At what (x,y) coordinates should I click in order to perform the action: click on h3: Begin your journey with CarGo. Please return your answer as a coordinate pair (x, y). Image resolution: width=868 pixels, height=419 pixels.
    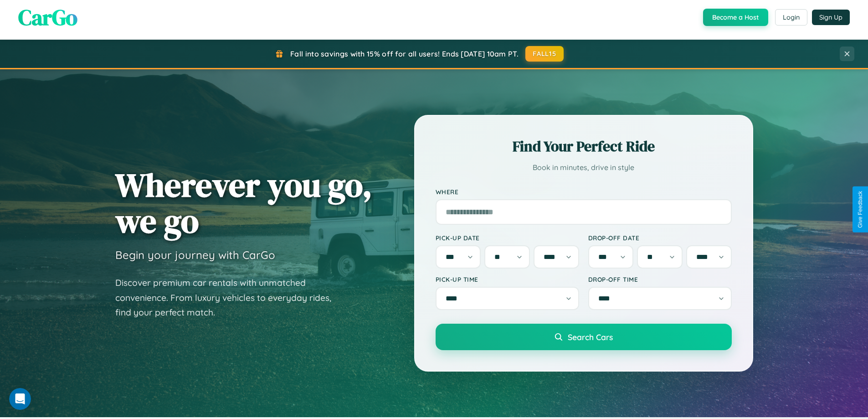
    Looking at the image, I should click on (195, 255).